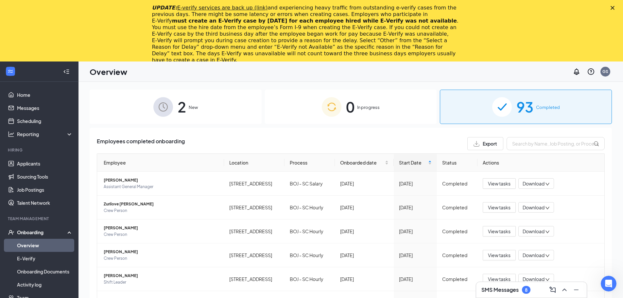 This screenshot has width=623, height=298. I want to click on button: ChevronUp, so click(564, 290).